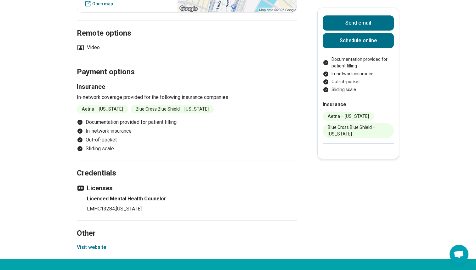 The image size is (476, 270). Describe the element at coordinates (91, 247) in the screenshot. I see `button: Visit website` at that location.